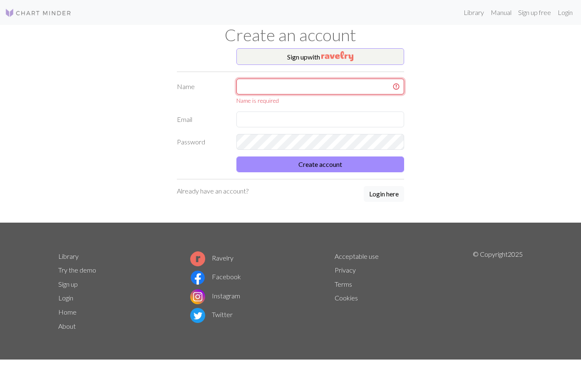 Image resolution: width=581 pixels, height=392 pixels. Describe the element at coordinates (337, 56) in the screenshot. I see `img: Ravelry` at that location.